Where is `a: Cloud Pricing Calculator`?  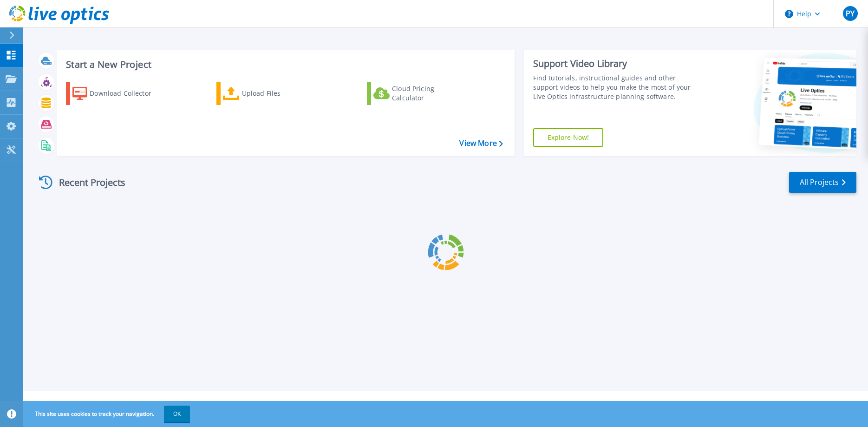 a: Cloud Pricing Calculator is located at coordinates (418, 93).